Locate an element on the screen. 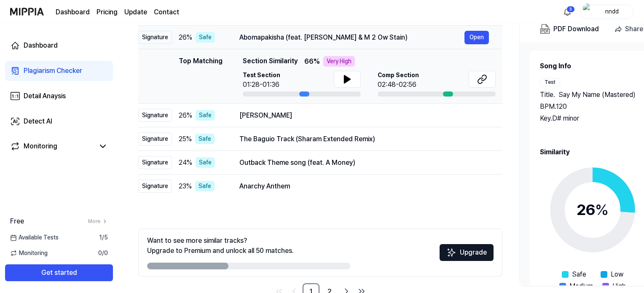 This screenshot has width=644, height=293. div: 02:48-02:56 is located at coordinates (398, 84).